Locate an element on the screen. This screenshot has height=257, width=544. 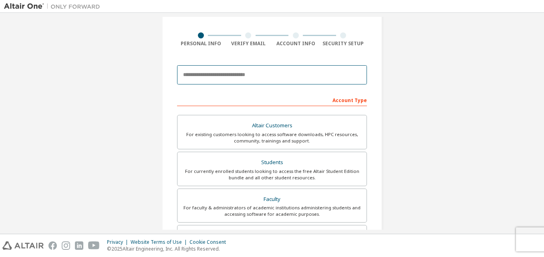
img: Altair One is located at coordinates (54, 6).